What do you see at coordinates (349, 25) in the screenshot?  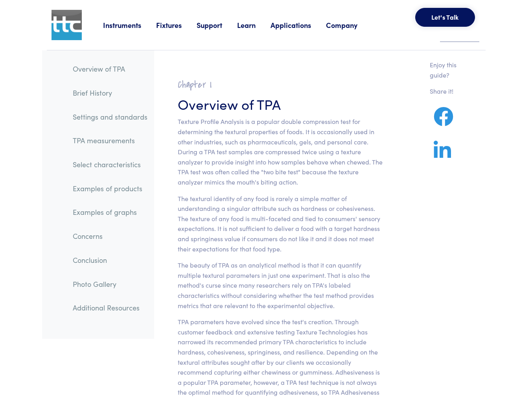 I see `a: Company` at bounding box center [349, 25].